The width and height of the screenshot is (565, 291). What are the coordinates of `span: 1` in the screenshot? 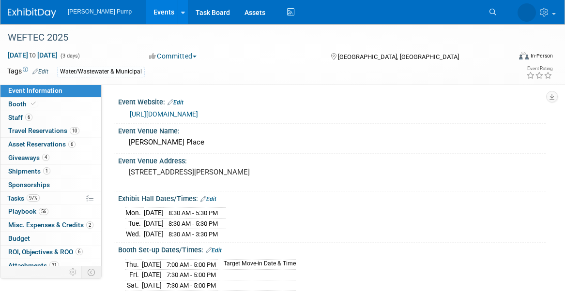 It's located at (46, 171).